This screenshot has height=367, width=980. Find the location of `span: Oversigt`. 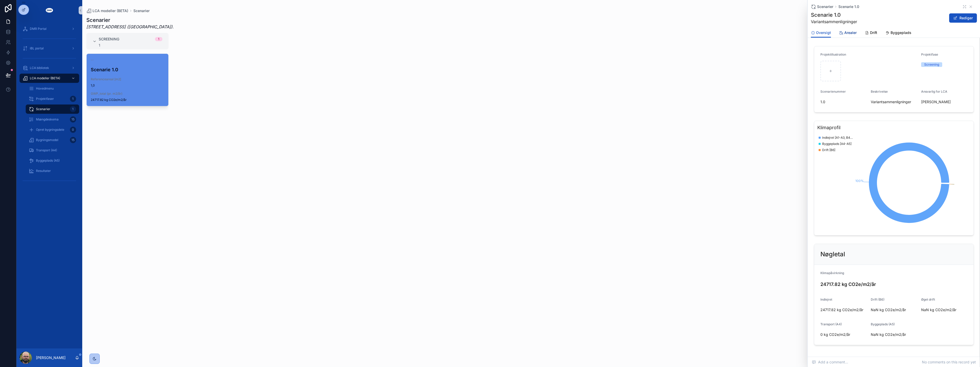

span: Oversigt is located at coordinates (824, 33).